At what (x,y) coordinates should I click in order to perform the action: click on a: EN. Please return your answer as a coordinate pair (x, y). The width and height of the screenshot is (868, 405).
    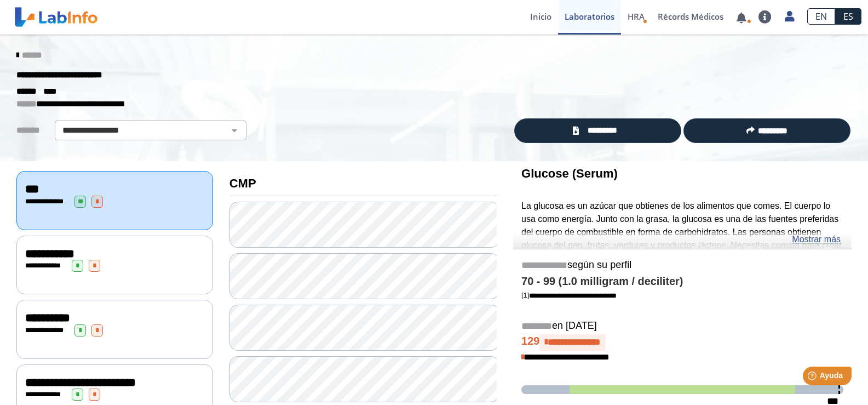
    Looking at the image, I should click on (821, 17).